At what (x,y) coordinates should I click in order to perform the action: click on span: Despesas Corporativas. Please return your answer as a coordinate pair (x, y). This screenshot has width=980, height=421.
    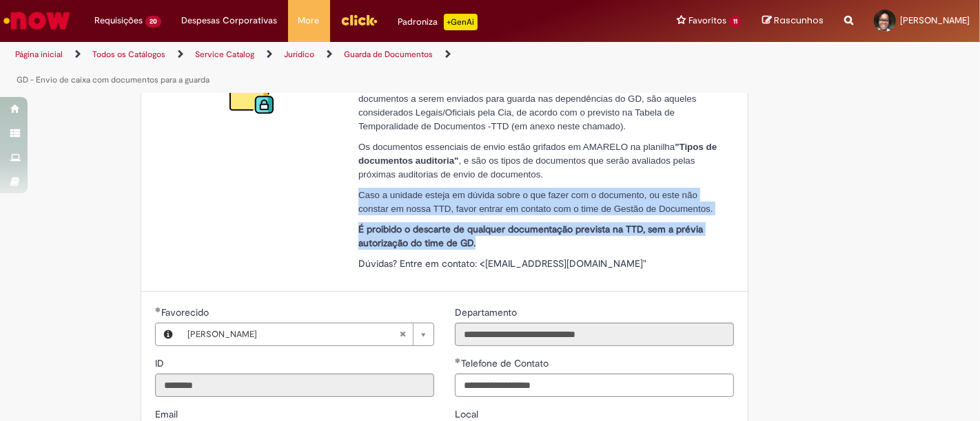
    Looking at the image, I should click on (229, 21).